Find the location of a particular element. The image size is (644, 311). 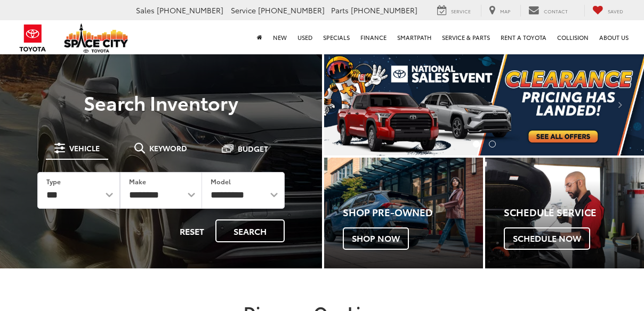

label: Type is located at coordinates (53, 181).